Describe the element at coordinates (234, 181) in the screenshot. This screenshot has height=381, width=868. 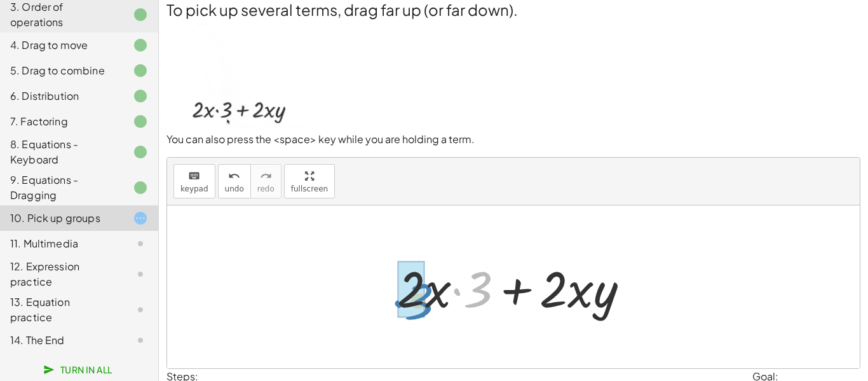
I see `button: undoundo` at that location.